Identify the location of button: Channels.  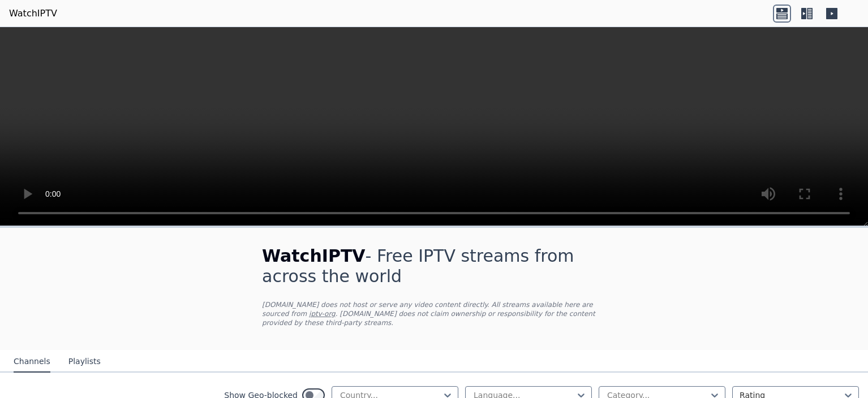
(32, 362).